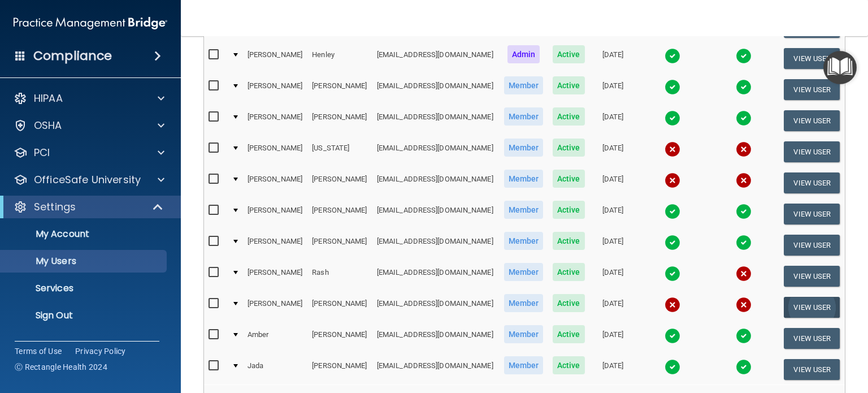  Describe the element at coordinates (89, 126) in the screenshot. I see `a: OSHA` at that location.